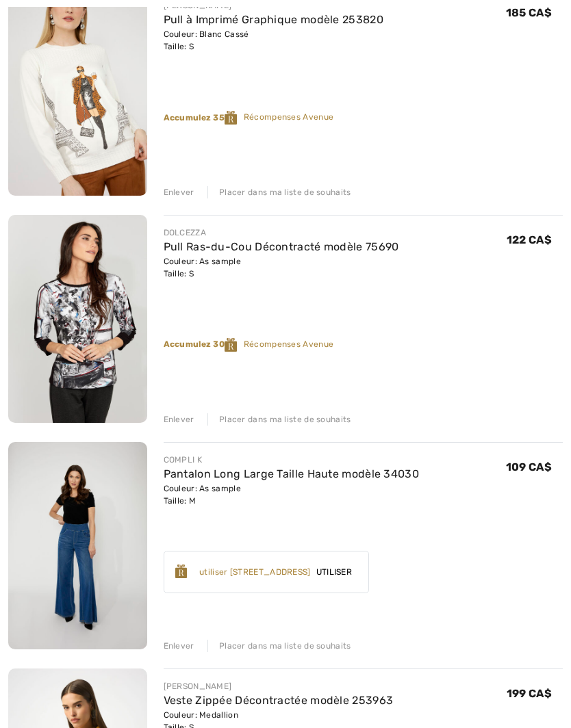  I want to click on strong: Accumulez 35, so click(204, 118).